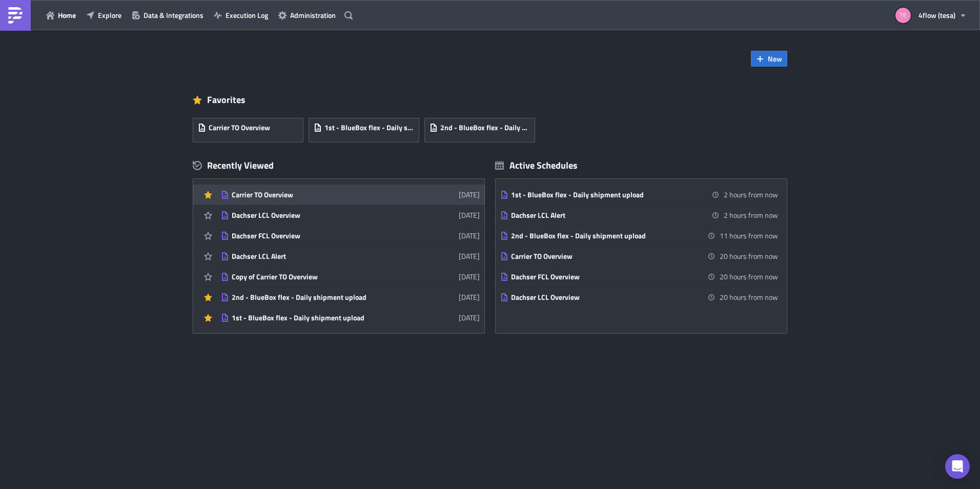 Image resolution: width=980 pixels, height=489 pixels. Describe the element at coordinates (749, 235) in the screenshot. I see `time: 2025-08-12 21:45` at that location.